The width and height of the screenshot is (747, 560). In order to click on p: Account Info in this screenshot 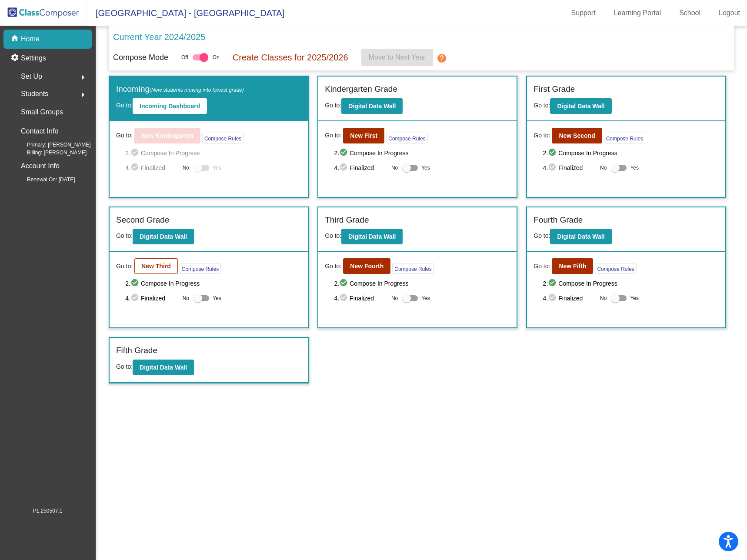, I will do `click(40, 166)`.